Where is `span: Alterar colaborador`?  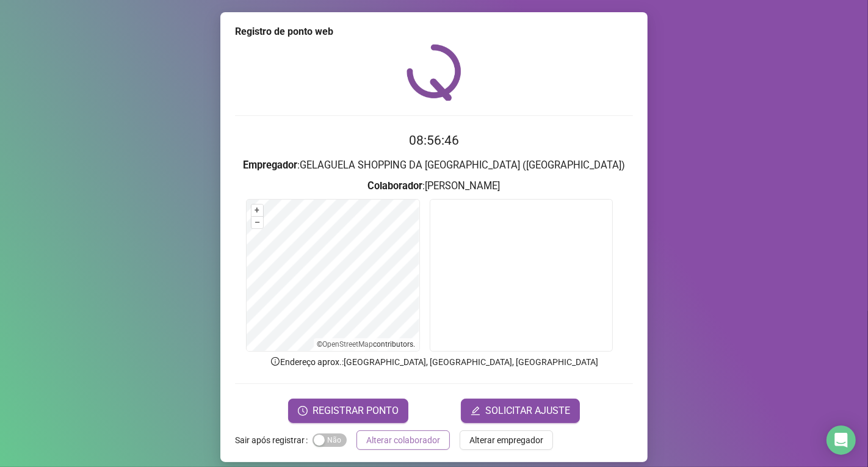 span: Alterar colaborador is located at coordinates (403, 440).